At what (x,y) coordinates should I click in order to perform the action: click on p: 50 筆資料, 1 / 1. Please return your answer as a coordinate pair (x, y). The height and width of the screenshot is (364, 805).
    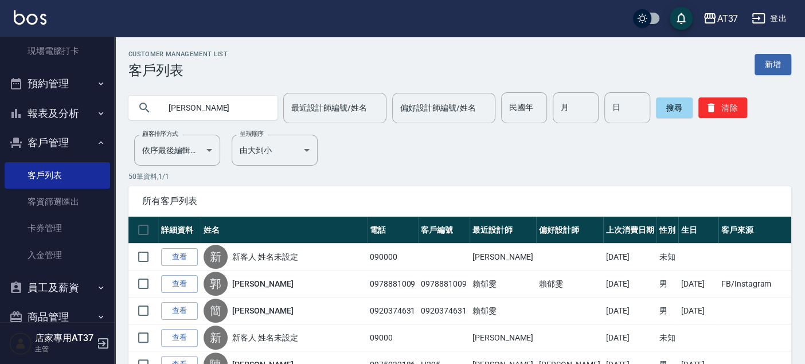
    Looking at the image, I should click on (460, 177).